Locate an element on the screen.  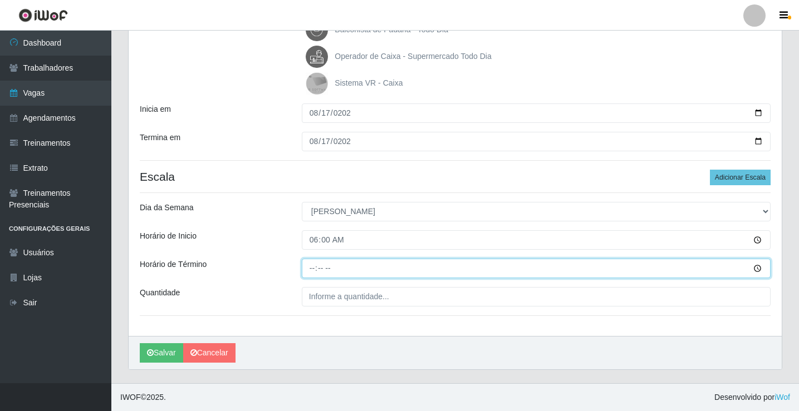
label: Dia da Semana is located at coordinates (166, 208).